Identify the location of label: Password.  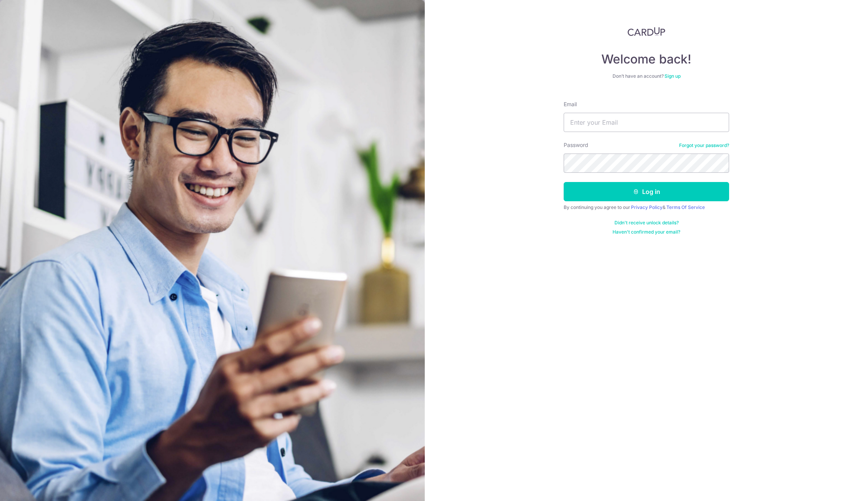
(576, 145).